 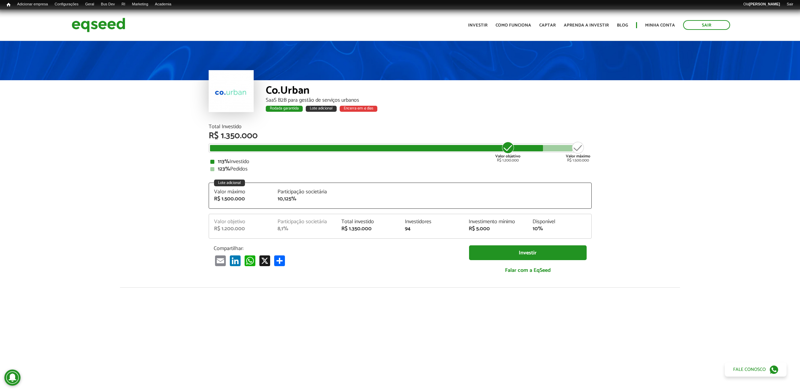 What do you see at coordinates (33, 4) in the screenshot?
I see `a: Adicionar empresa` at bounding box center [33, 4].